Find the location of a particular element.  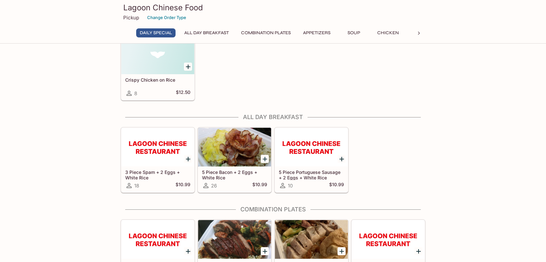

a: 5 Piece Bacon + 2 Eggs + White Rice26$10.99 is located at coordinates (235, 160).